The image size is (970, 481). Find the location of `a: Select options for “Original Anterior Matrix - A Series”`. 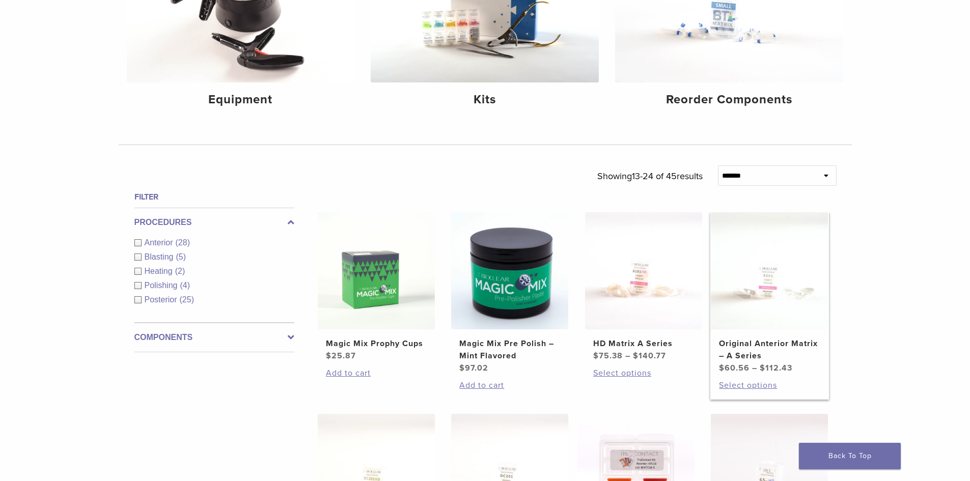

a: Select options for “Original Anterior Matrix - A Series” is located at coordinates (769, 385).